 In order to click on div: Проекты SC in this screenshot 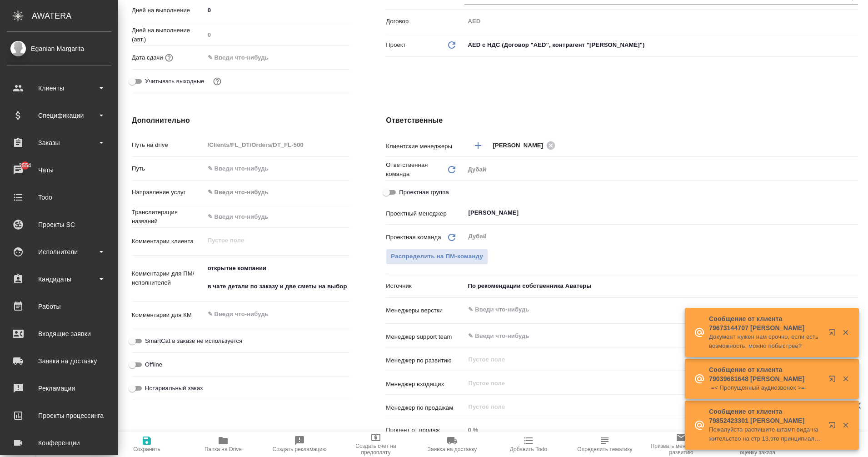, I will do `click(59, 224)`.